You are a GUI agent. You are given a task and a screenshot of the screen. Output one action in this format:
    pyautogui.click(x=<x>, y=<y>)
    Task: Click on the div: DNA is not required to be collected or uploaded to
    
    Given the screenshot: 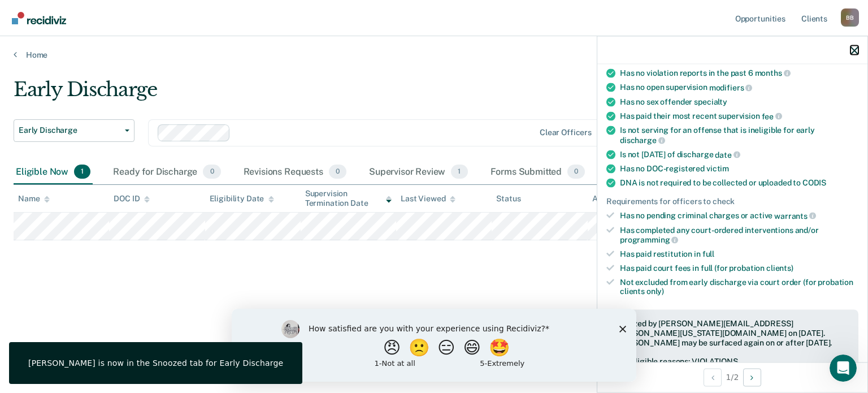 What is the action you would take?
    pyautogui.click(x=739, y=182)
    